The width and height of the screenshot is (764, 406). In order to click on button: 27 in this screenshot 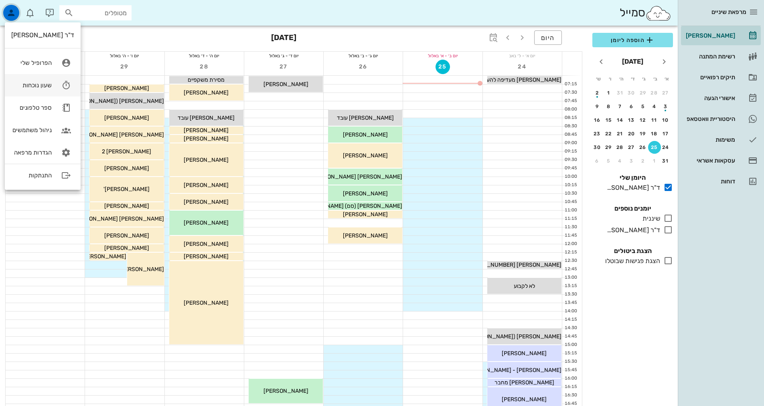, I will do `click(631, 148)`.